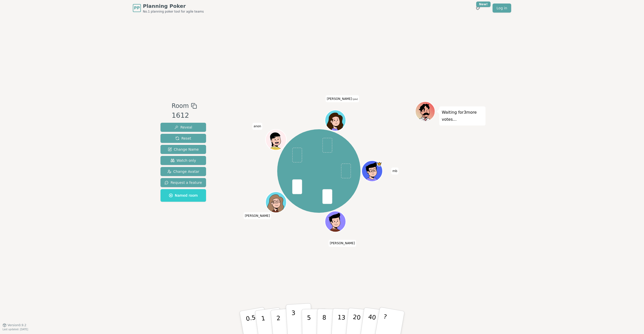  What do you see at coordinates (183, 171) in the screenshot?
I see `button: Change Avatar` at bounding box center [183, 171].